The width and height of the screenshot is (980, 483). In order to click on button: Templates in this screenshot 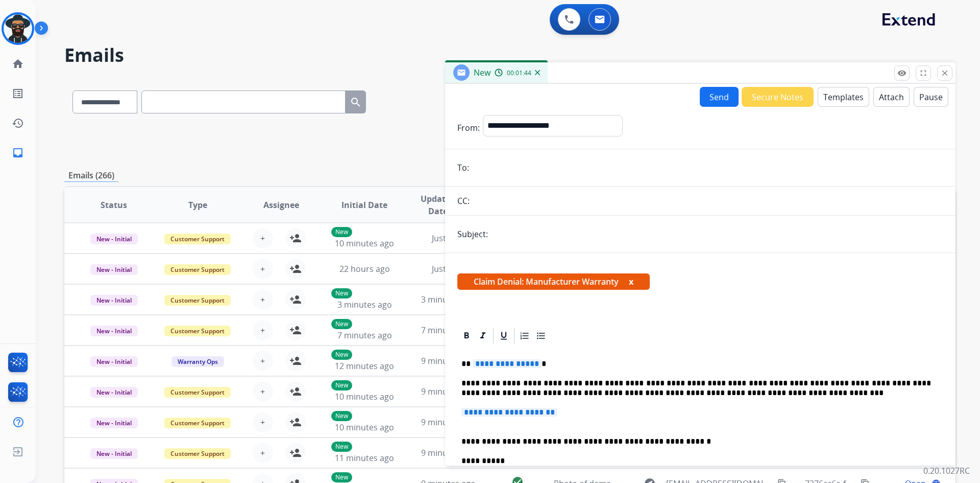, I will do `click(843, 97)`.